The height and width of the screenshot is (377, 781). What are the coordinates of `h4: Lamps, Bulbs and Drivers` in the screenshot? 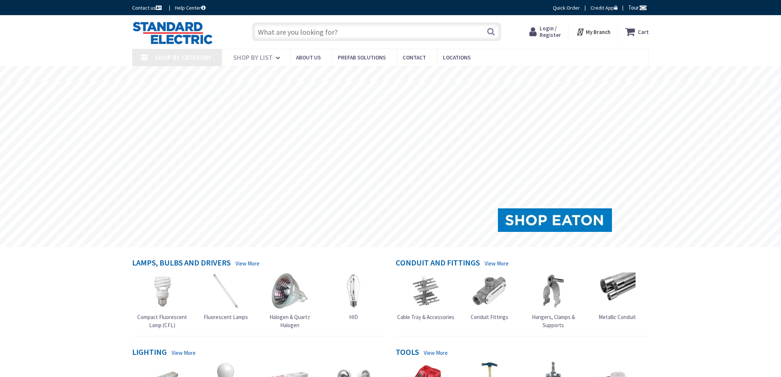 It's located at (181, 263).